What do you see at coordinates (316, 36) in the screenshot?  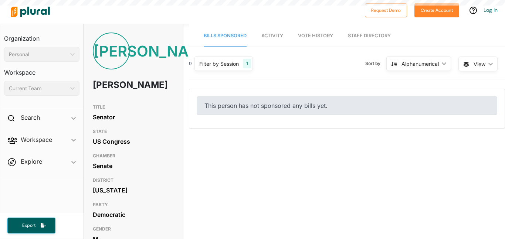 I see `span: Vote History` at bounding box center [316, 36].